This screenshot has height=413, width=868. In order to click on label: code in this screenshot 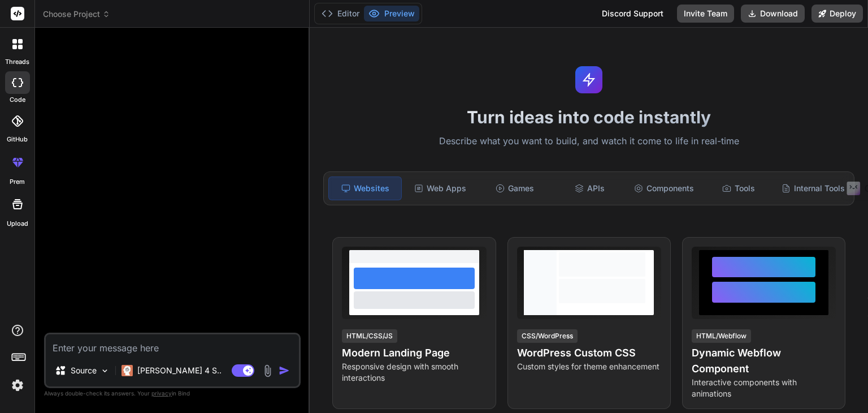, I will do `click(17, 99)`.